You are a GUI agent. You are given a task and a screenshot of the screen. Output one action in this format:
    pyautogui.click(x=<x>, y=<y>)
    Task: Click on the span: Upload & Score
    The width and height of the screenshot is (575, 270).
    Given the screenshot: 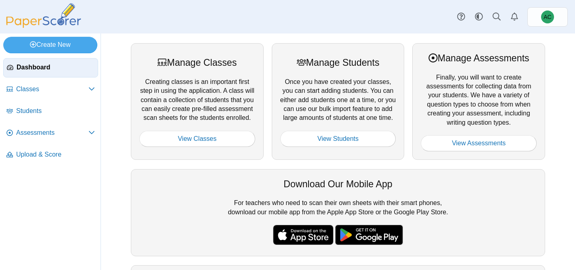 What is the action you would take?
    pyautogui.click(x=55, y=155)
    